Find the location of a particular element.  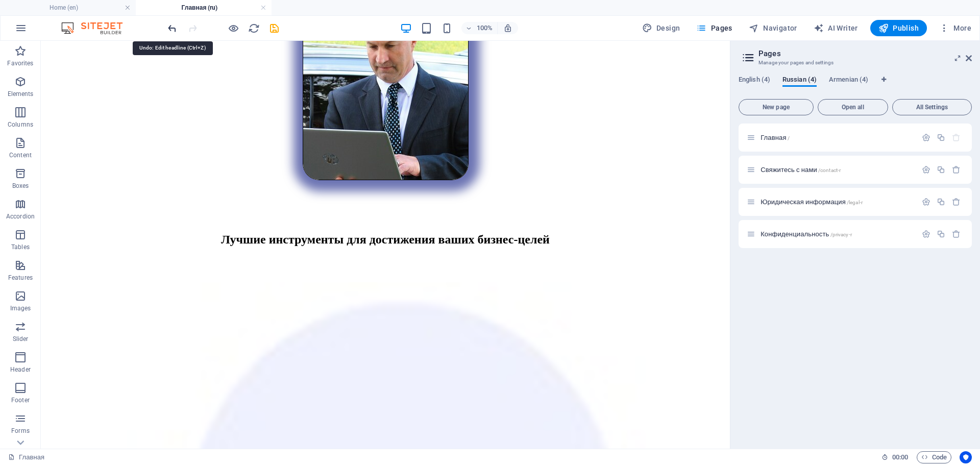

p: Favorites is located at coordinates (20, 63).